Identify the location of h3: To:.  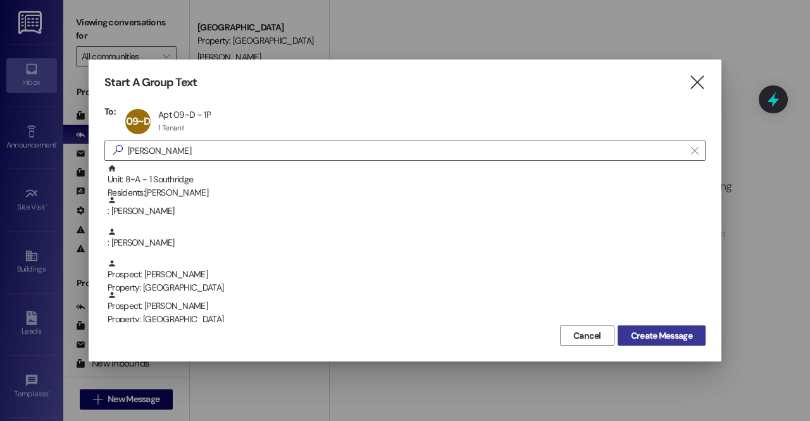
(110, 111).